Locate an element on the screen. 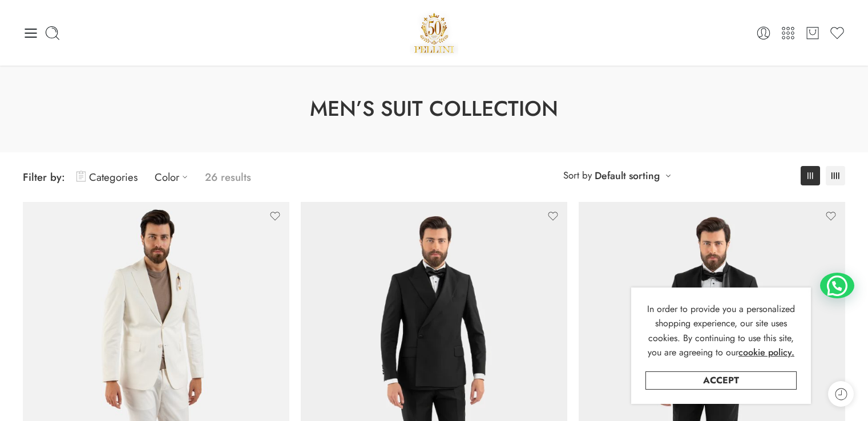  span: In order to provide you a personalized shopping experience, our site uses cookies. By continuing ... is located at coordinates (721, 330).